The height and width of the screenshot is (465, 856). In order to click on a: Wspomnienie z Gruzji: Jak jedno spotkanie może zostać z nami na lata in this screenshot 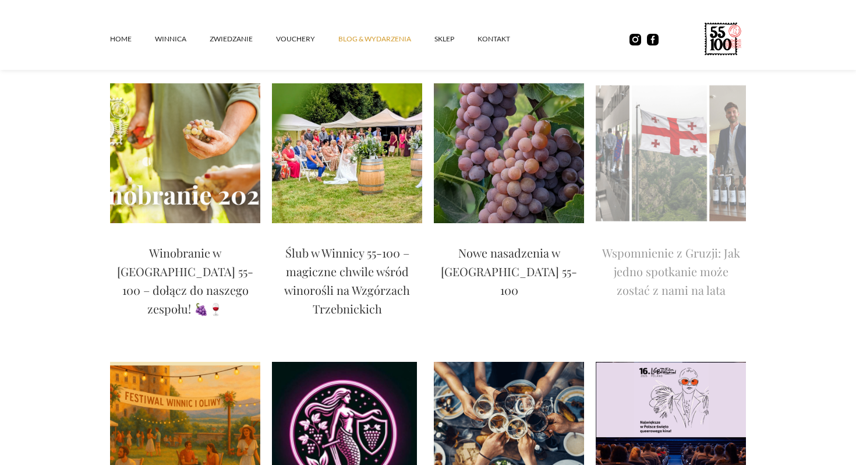, I will do `click(671, 274)`.